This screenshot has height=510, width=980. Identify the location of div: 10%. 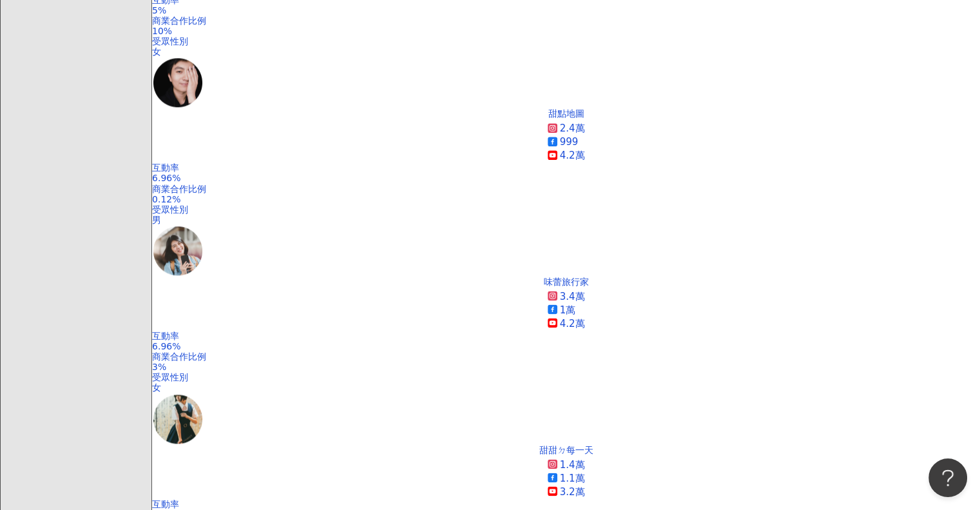
(566, 31).